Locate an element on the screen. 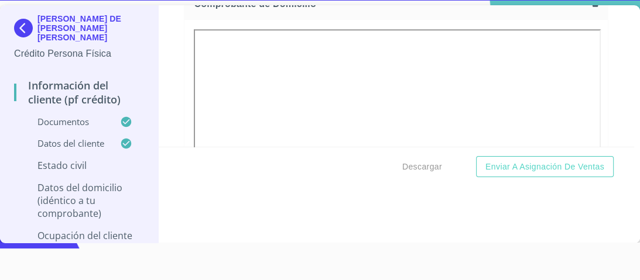 This screenshot has height=280, width=640. p: Datos del cliente is located at coordinates (67, 143).